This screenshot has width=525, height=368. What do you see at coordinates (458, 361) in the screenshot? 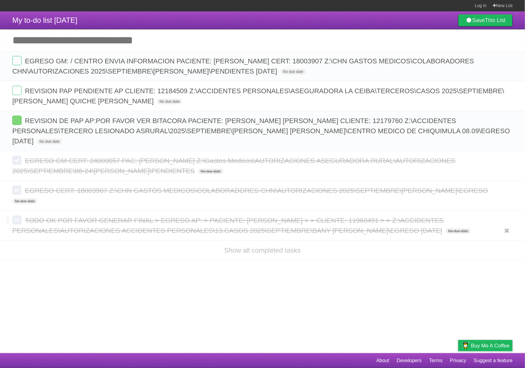
I see `a: Privacy` at bounding box center [458, 361].